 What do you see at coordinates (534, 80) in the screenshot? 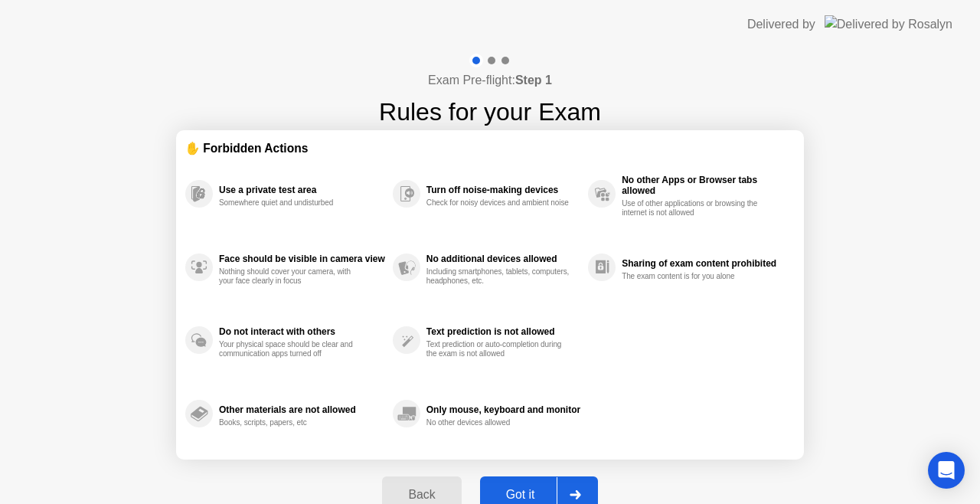
I see `b: Step 1` at bounding box center [534, 80].